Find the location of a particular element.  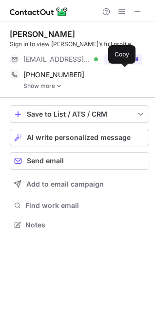

button: Send email is located at coordinates (79, 161).